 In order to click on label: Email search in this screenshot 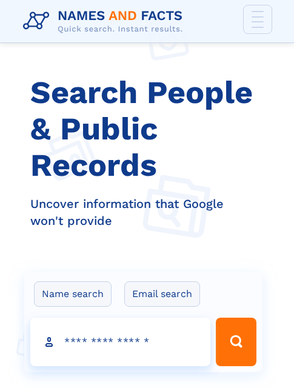, I will do `click(162, 294)`.